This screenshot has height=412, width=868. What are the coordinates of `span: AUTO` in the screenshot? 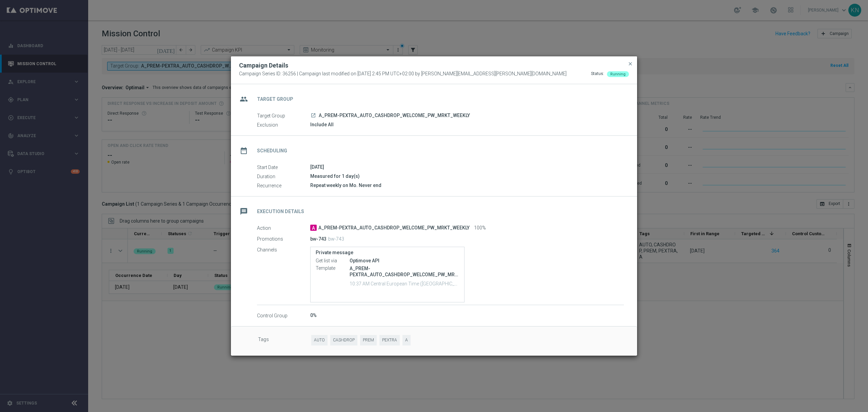 It's located at (319, 340).